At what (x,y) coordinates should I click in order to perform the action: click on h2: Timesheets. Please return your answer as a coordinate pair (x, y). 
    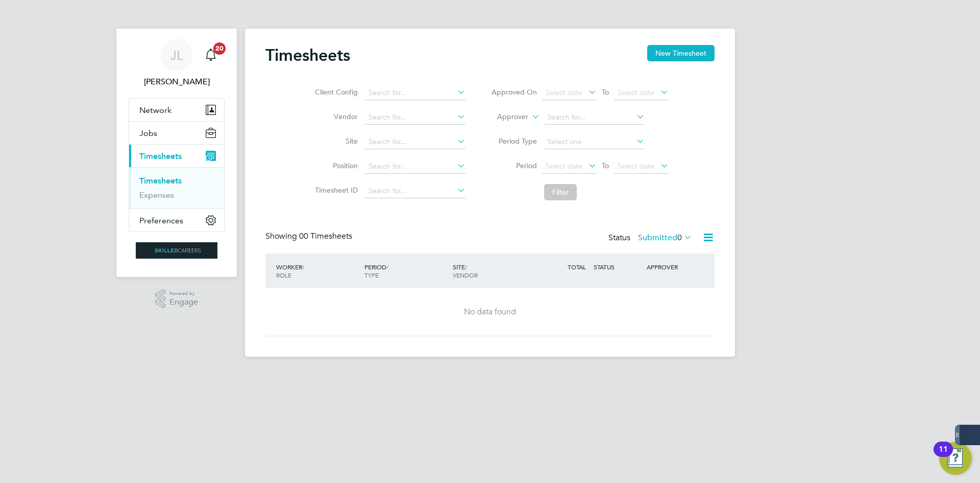
    Looking at the image, I should click on (308, 55).